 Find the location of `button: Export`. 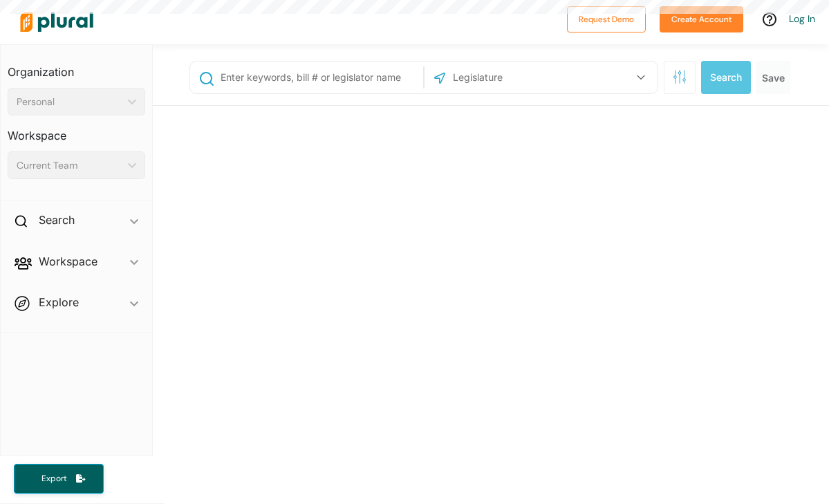

button: Export is located at coordinates (59, 479).